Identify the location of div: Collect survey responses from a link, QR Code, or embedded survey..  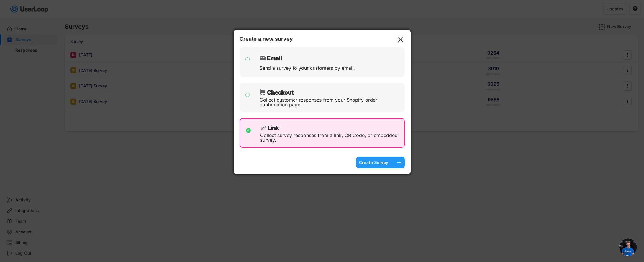
(330, 138).